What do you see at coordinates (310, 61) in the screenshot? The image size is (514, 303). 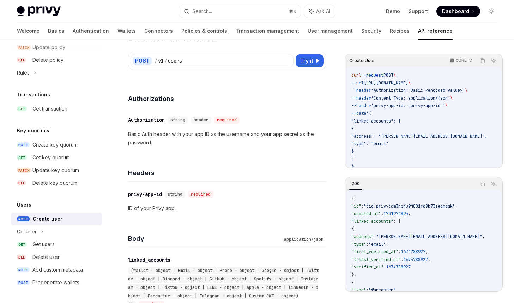 I see `button: Try it` at bounding box center [310, 61].